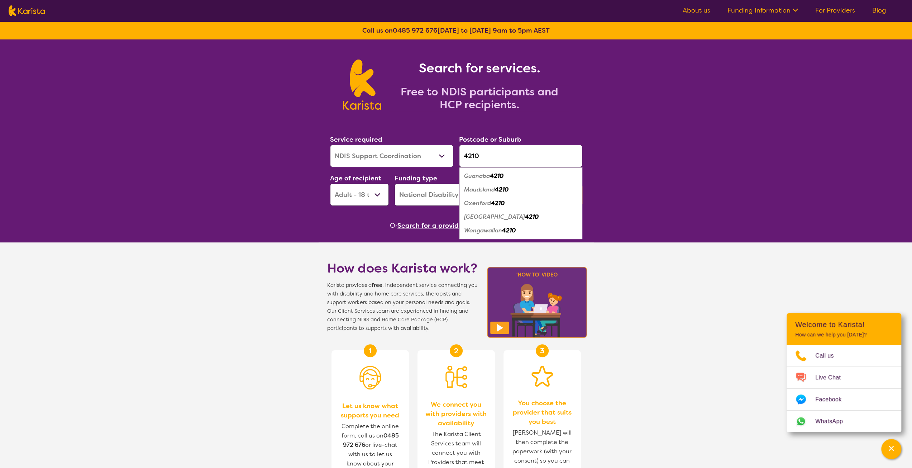 This screenshot has width=912, height=468. I want to click on label: Service required, so click(356, 139).